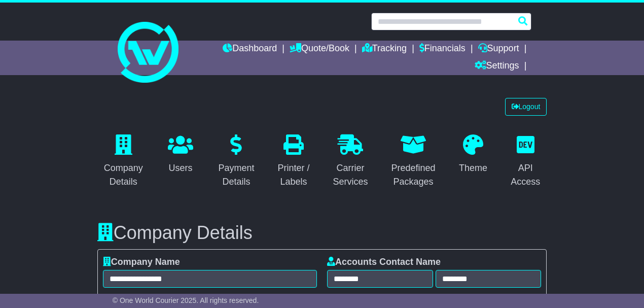  I want to click on div: Company Details, so click(123, 175).